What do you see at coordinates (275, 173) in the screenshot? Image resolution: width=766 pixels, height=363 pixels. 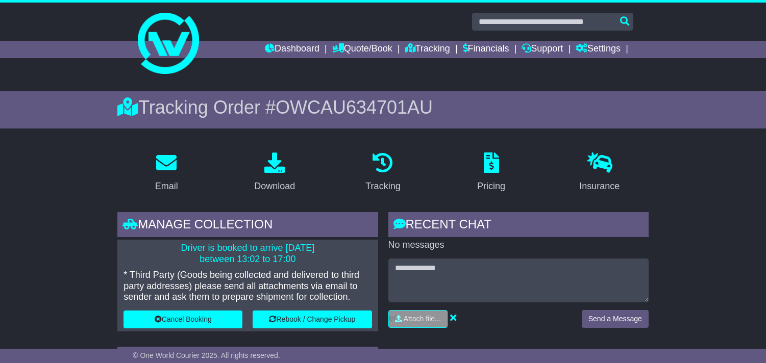 I see `a: Download` at bounding box center [275, 173].